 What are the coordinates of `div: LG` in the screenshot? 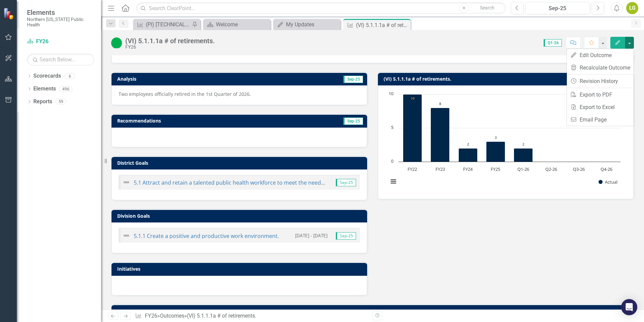 It's located at (632, 8).